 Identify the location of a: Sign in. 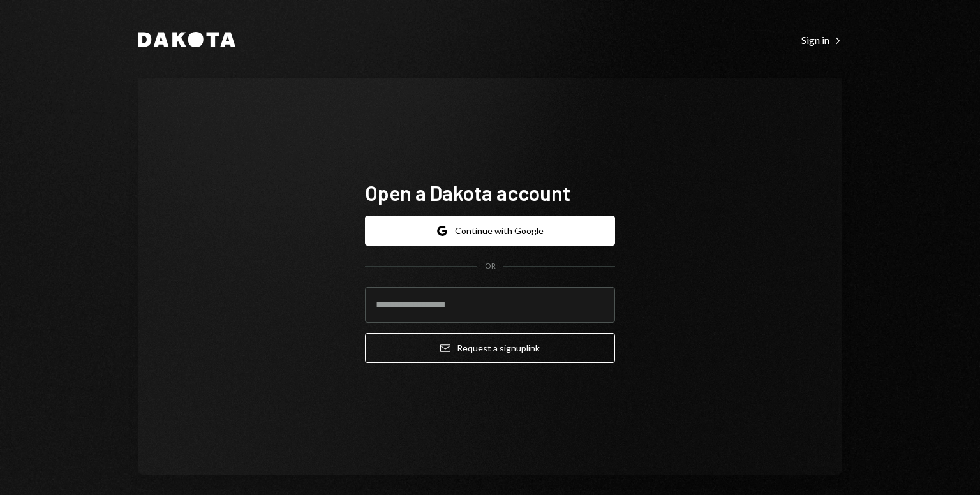
(821, 39).